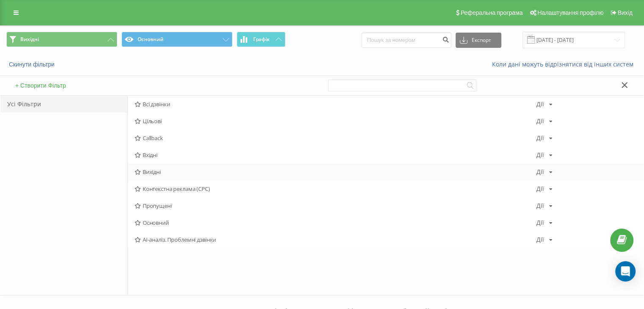 The height and width of the screenshot is (309, 644). I want to click on input: Пошук за номером, so click(407, 40).